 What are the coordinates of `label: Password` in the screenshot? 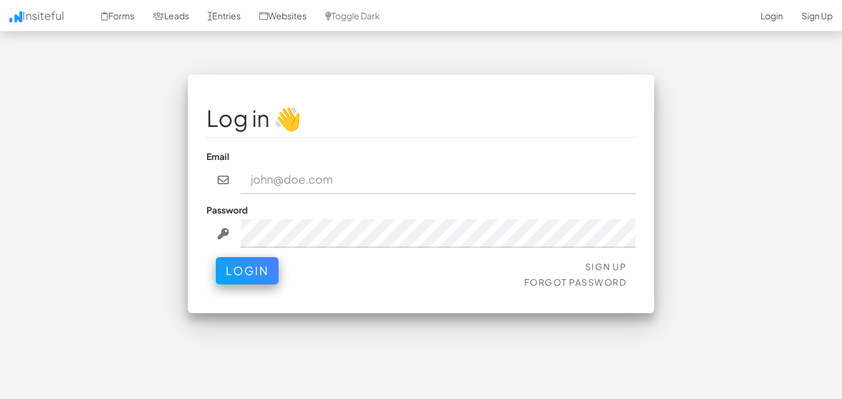 It's located at (227, 210).